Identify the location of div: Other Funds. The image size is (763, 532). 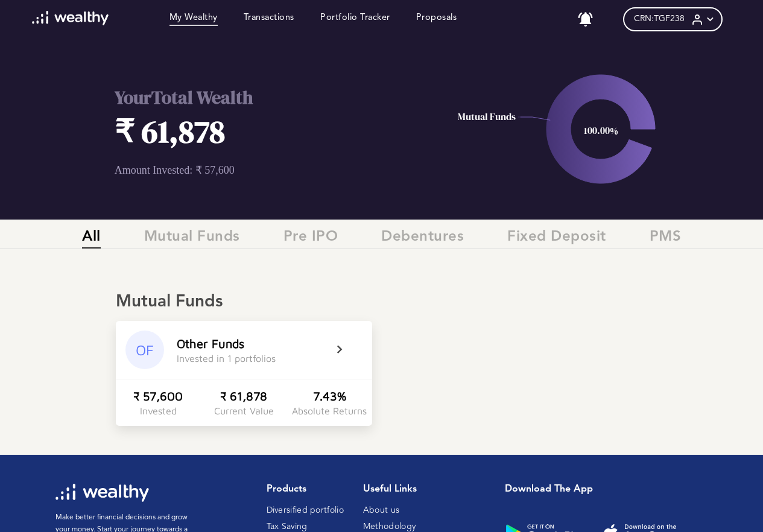
(211, 343).